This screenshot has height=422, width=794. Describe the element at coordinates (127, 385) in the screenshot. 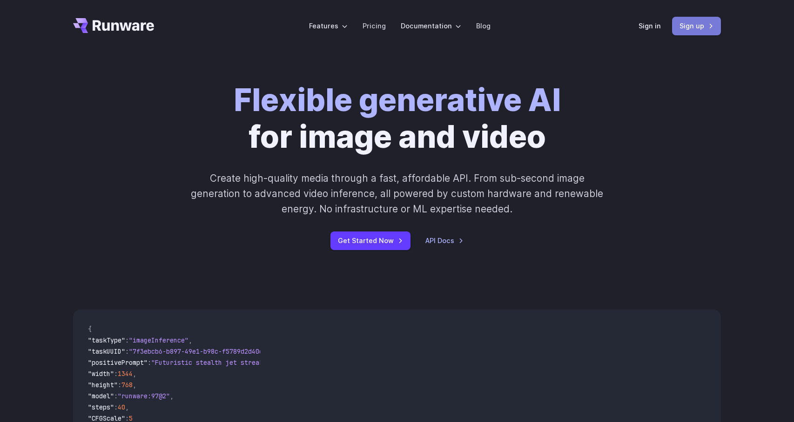

I see `span: 768` at that location.